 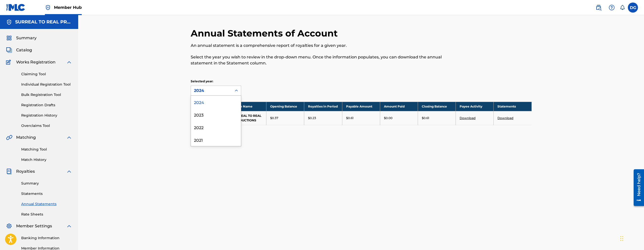 I want to click on img: Royalties, so click(x=9, y=171).